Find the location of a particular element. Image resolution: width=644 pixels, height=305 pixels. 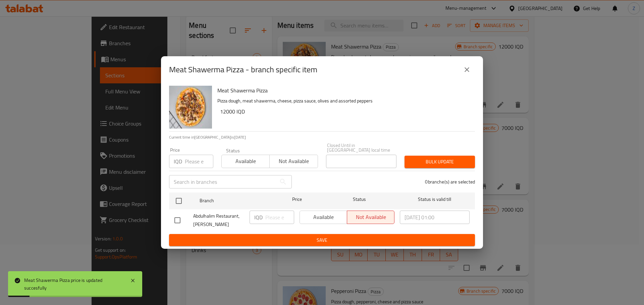

span: Available is located at coordinates (245, 161).